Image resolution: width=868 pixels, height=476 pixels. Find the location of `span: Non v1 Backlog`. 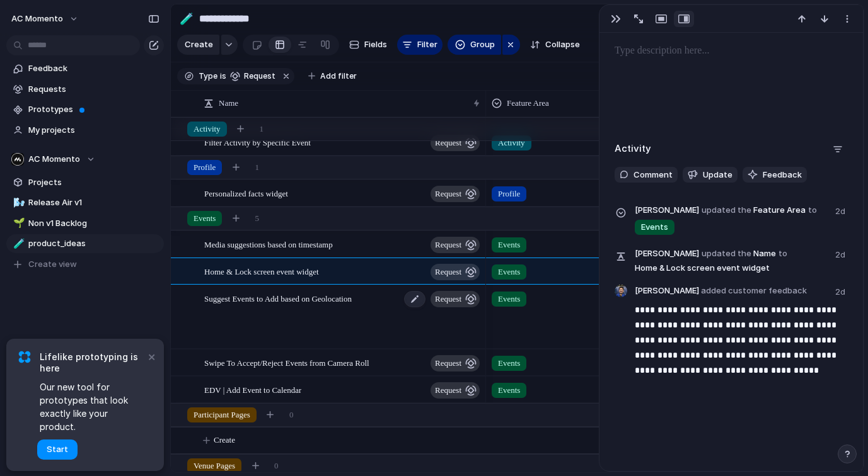

span: Non v1 Backlog is located at coordinates (94, 223).